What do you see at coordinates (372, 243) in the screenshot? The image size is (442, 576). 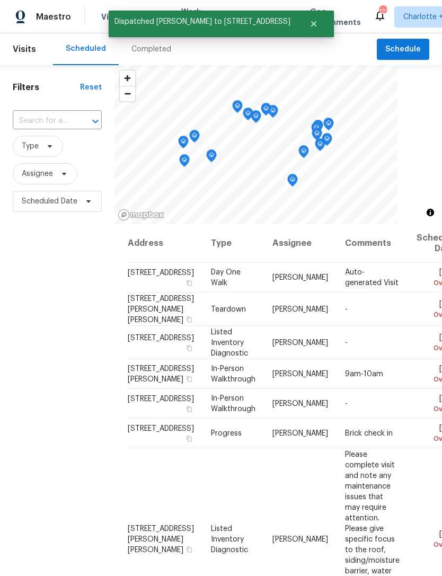 I see `th: Comments` at bounding box center [372, 243].